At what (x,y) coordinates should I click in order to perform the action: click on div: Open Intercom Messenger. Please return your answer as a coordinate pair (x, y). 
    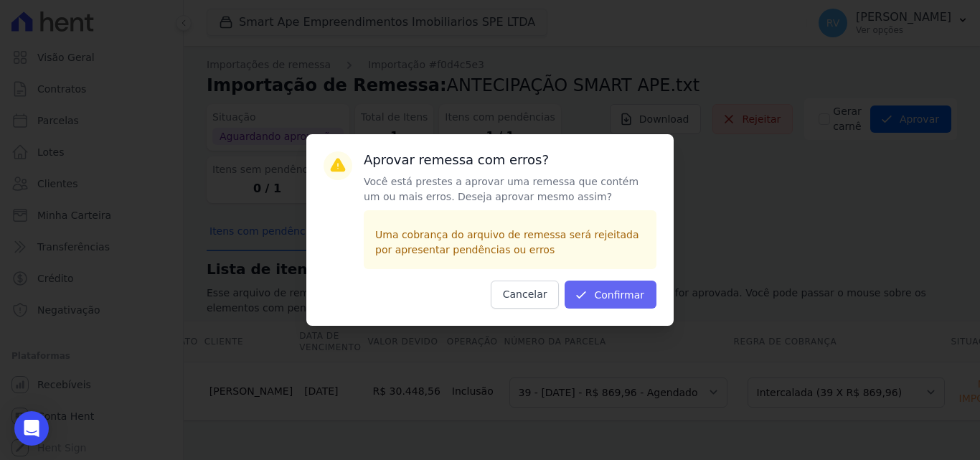
    Looking at the image, I should click on (31, 429).